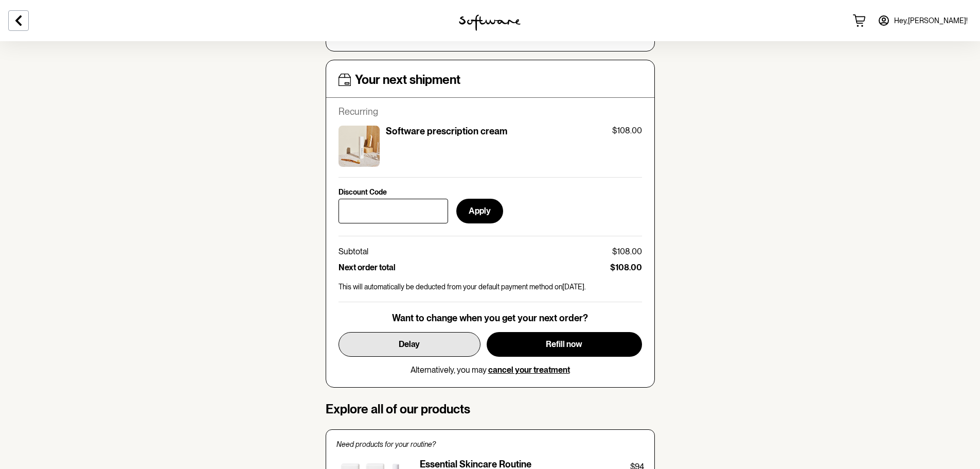  Describe the element at coordinates (353, 251) in the screenshot. I see `p: Subtotal` at that location.